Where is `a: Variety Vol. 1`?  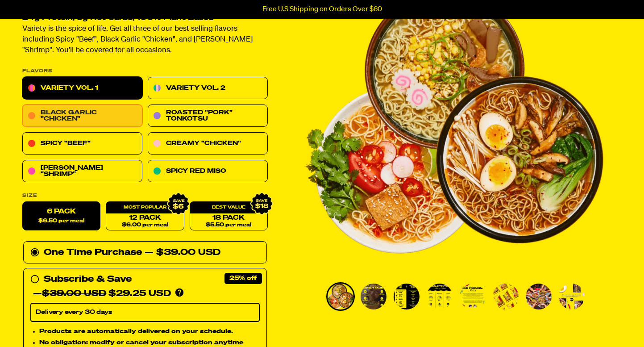
a: Variety Vol. 1 is located at coordinates (82, 88).